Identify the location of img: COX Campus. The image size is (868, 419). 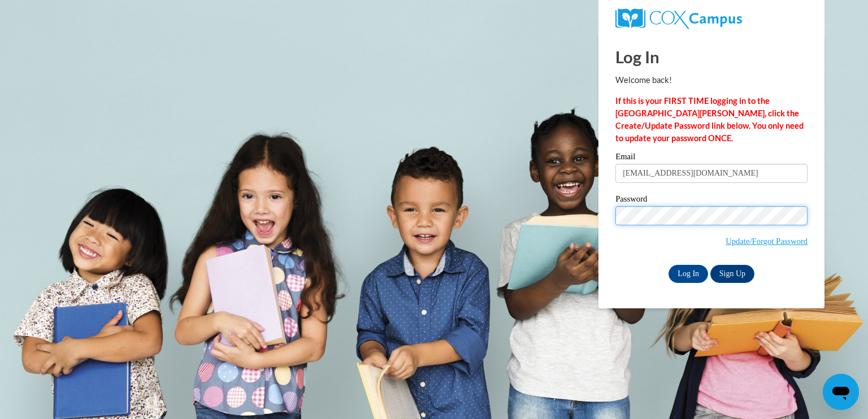
(679, 19).